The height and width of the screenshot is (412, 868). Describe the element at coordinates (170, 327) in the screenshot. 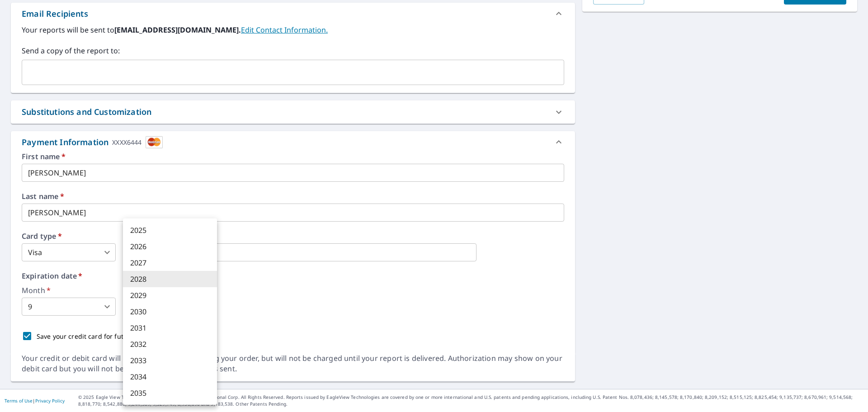

I see `li: 2031` at that location.